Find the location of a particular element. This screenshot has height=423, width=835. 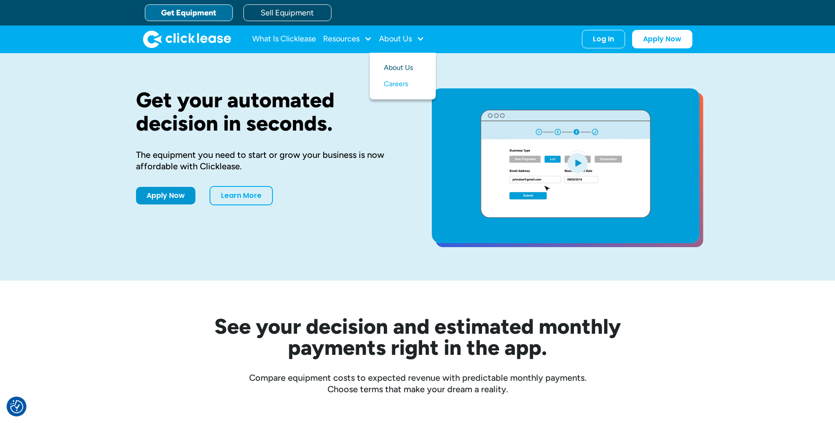

div: Compare equipment costs to expected revenue with predictable monthly payments. Choose terms that ... is located at coordinates (418, 384).